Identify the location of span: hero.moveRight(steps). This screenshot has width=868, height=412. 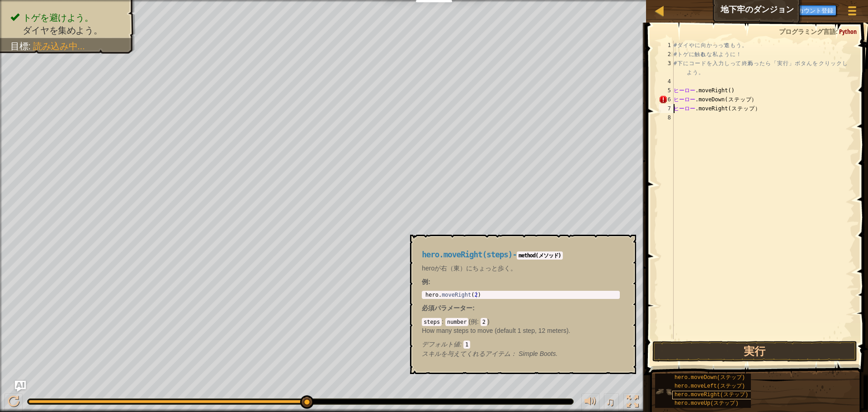
(467, 255).